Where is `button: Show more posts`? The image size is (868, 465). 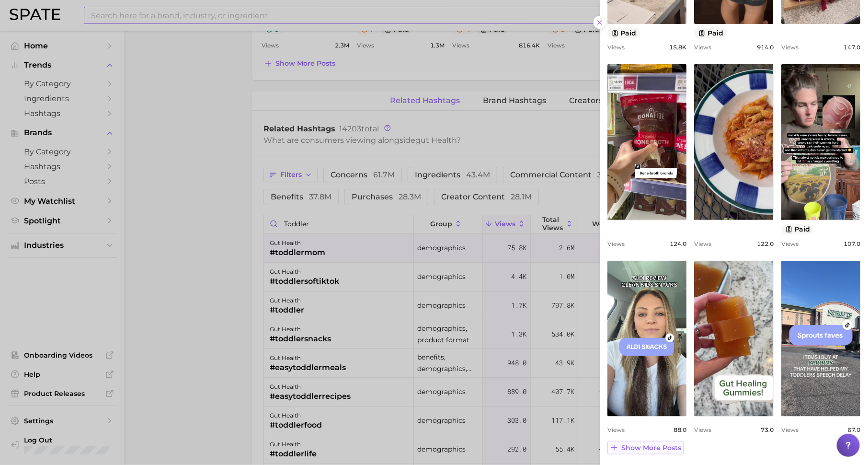
button: Show more posts is located at coordinates (645, 448).